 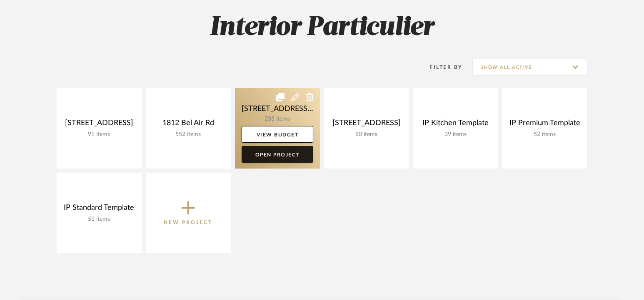 What do you see at coordinates (367, 134) in the screenshot?
I see `div: 80 items` at bounding box center [367, 134].